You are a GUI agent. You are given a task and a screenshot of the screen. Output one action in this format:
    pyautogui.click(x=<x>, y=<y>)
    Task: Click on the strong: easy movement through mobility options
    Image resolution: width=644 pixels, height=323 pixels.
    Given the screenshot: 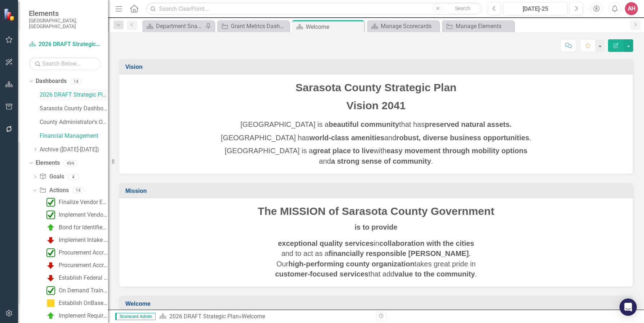 What is the action you would take?
    pyautogui.click(x=457, y=151)
    